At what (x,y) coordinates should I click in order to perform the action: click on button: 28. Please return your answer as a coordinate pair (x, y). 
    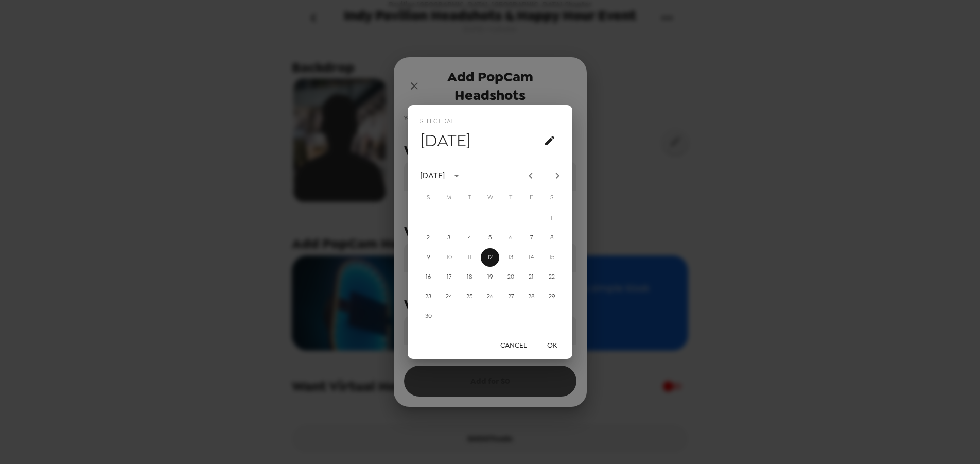
    Looking at the image, I should click on (531, 297).